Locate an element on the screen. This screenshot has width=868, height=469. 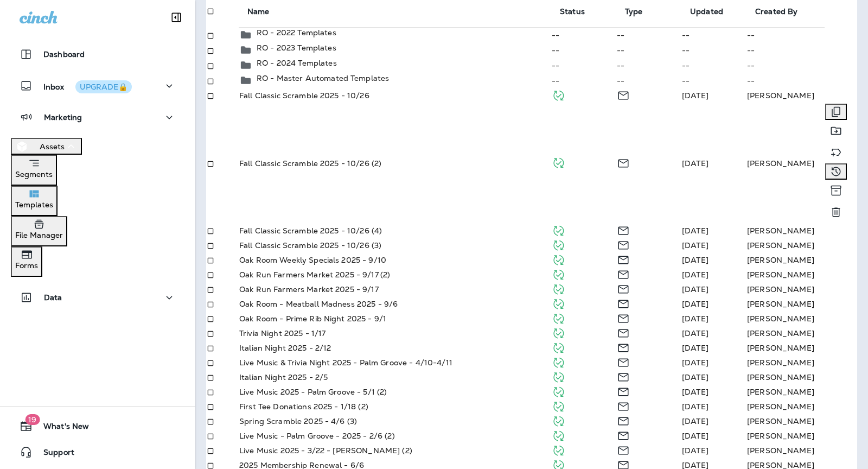
p: Segments is located at coordinates (33, 174).